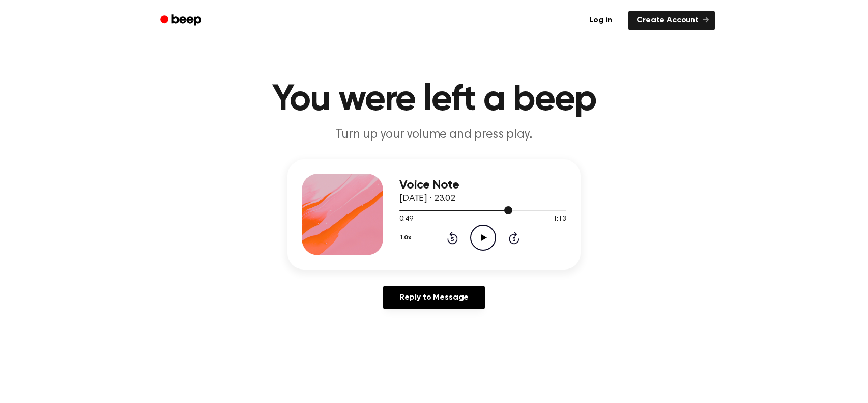 This screenshot has height=403, width=868. What do you see at coordinates (601, 21) in the screenshot?
I see `a: Log in` at bounding box center [601, 21].